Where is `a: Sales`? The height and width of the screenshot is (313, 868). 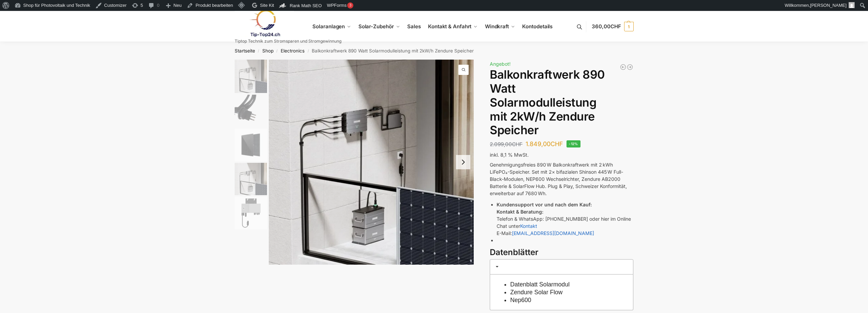
a: Sales is located at coordinates (414, 26).